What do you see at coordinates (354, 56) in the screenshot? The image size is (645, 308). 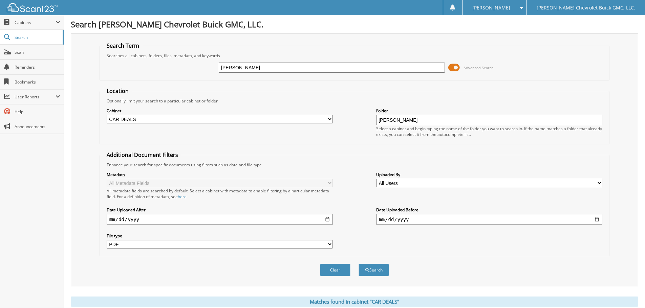 I see `div: Searches all cabinets, folders, files, metadata, and keywords` at bounding box center [354, 56].